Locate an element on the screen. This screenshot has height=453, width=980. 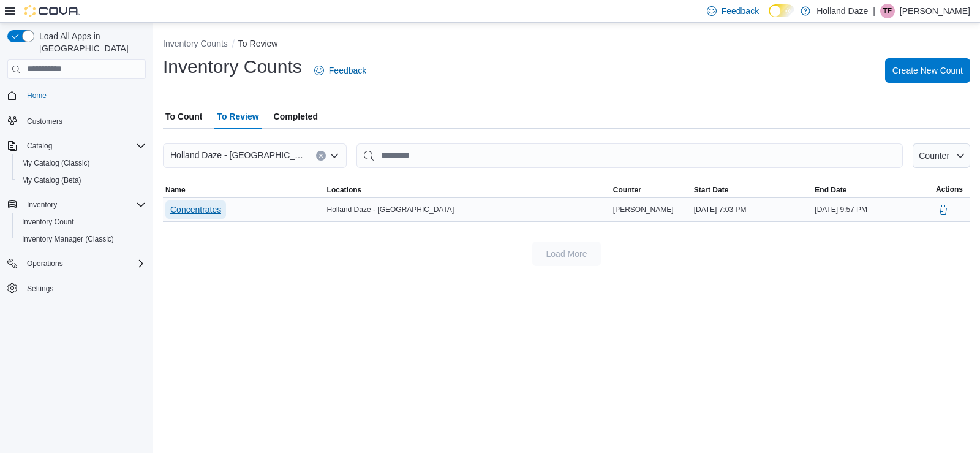
a: My Catalog (Classic) is located at coordinates (56, 163).